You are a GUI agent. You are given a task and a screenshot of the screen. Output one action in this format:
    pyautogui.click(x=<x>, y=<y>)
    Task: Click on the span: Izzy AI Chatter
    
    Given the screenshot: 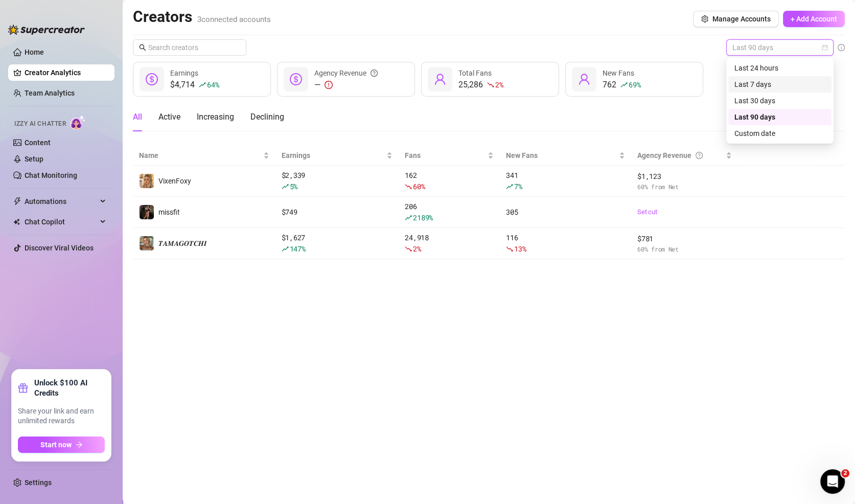 What is the action you would take?
    pyautogui.click(x=40, y=124)
    